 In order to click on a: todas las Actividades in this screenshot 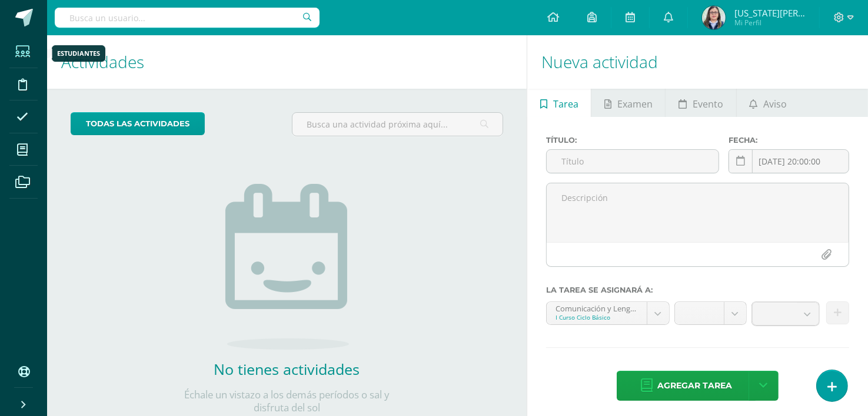, I will do `click(138, 124)`.